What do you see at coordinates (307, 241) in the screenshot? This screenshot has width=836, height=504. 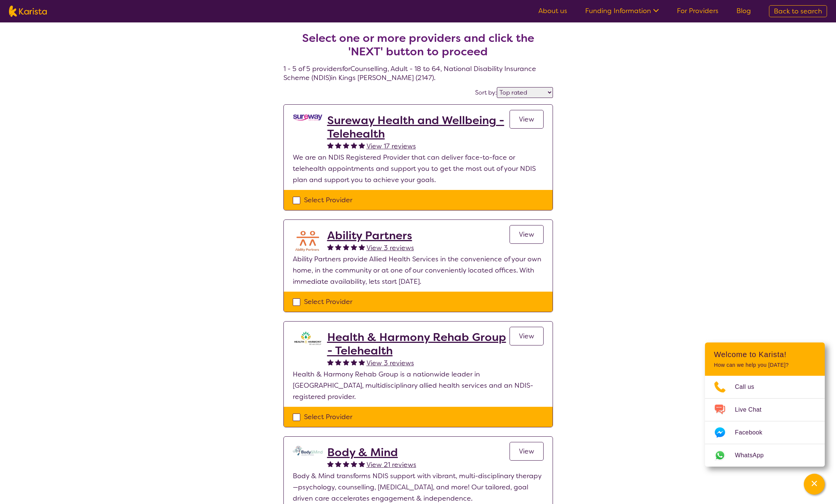 I see `img: aifiudtej7r2k9aaecox.png` at bounding box center [307, 241].